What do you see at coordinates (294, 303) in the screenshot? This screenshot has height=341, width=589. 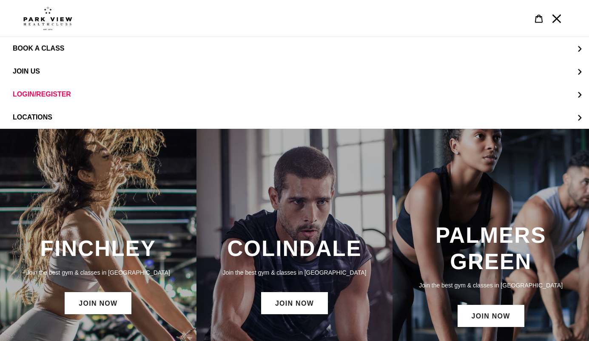 I see `a: JOIN NOW: Colindale Membership` at bounding box center [294, 303].